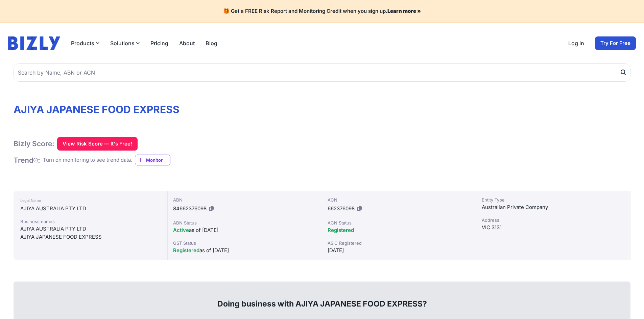  What do you see at coordinates (341, 208) in the screenshot?
I see `span: 662376098` at bounding box center [341, 208].